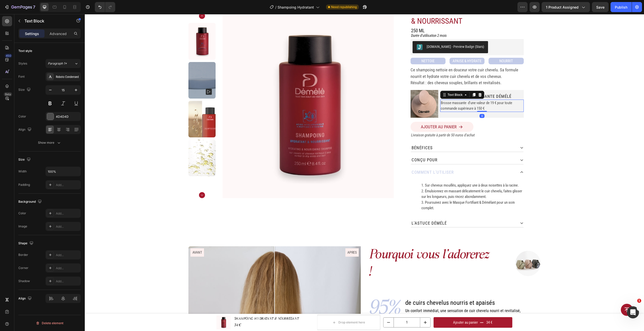  I want to click on button: Carousel Next Arrow, so click(117, 181).